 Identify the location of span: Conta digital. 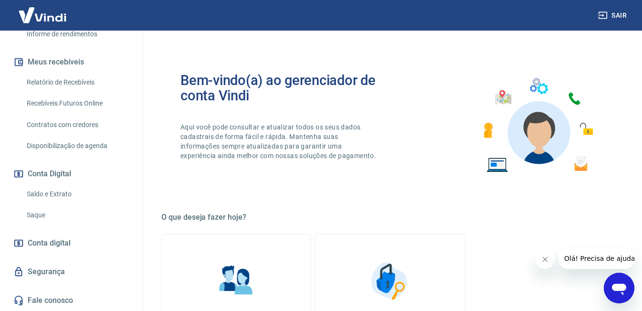
(49, 243).